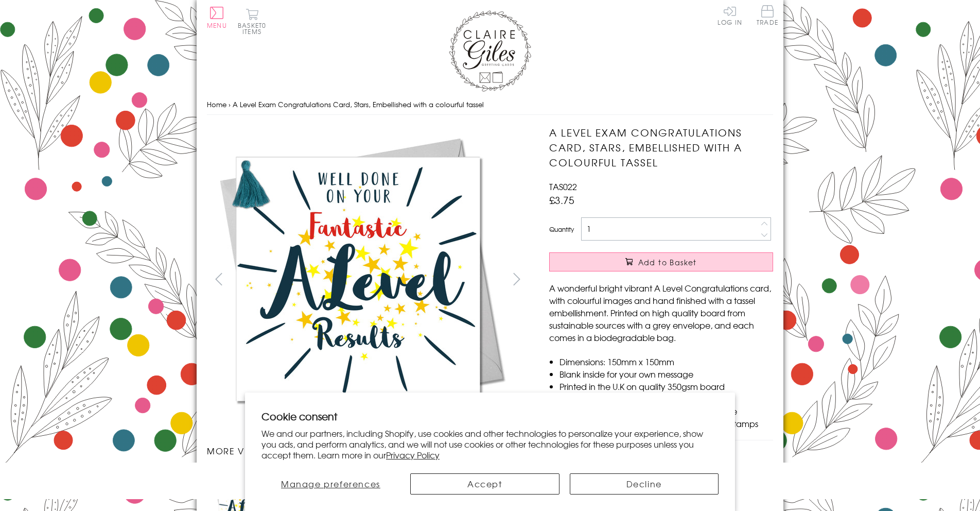 The width and height of the screenshot is (980, 511). What do you see at coordinates (666, 362) in the screenshot?
I see `li: Dimensions: 150mm x 150mm` at bounding box center [666, 362].